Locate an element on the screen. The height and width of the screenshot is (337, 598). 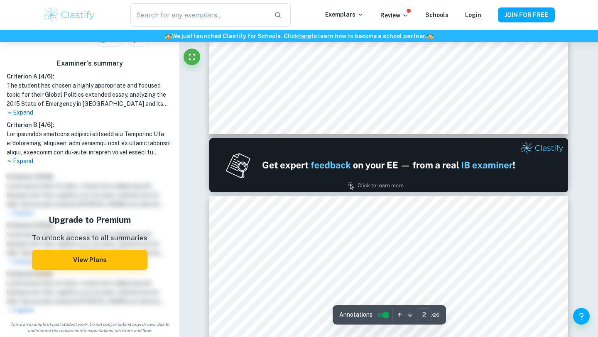
a: Ad is located at coordinates (389, 165).